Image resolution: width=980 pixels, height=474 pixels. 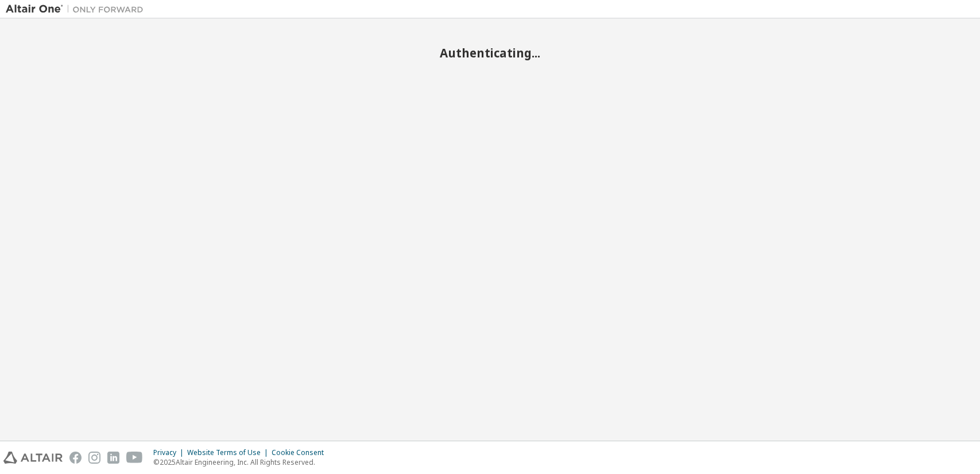 What do you see at coordinates (229, 452) in the screenshot?
I see `div: Website Terms of Use` at bounding box center [229, 452].